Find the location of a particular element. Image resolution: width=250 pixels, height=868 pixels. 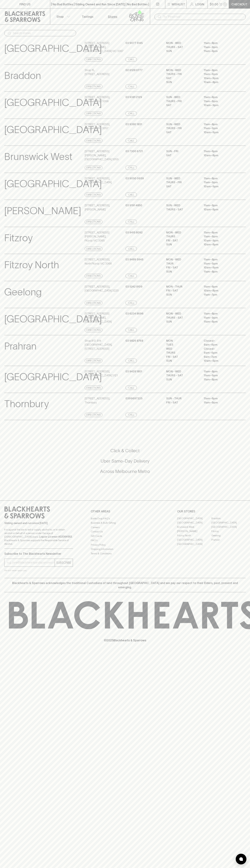

p: OUR STORES is located at coordinates (212, 511).